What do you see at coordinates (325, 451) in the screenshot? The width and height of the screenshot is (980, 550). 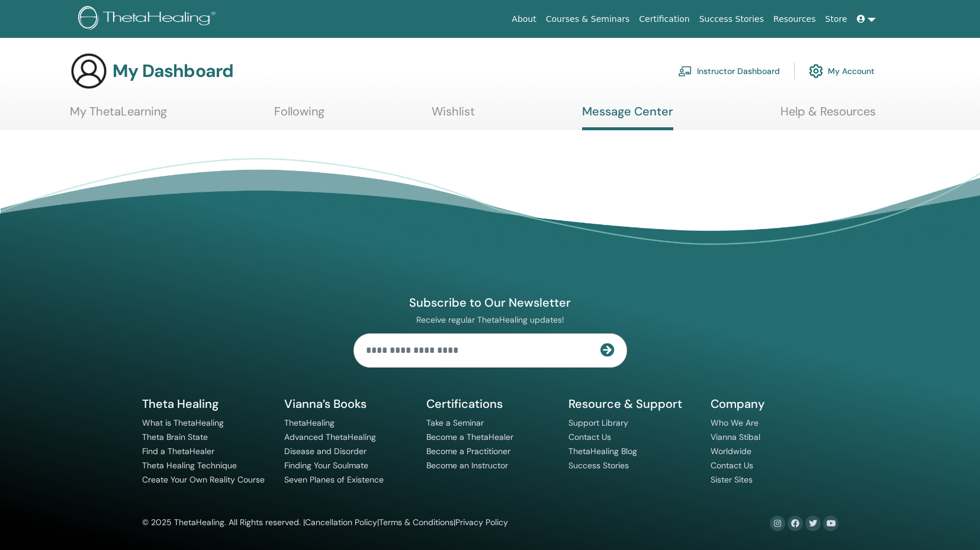 I see `a: Disease and Disorder` at bounding box center [325, 451].